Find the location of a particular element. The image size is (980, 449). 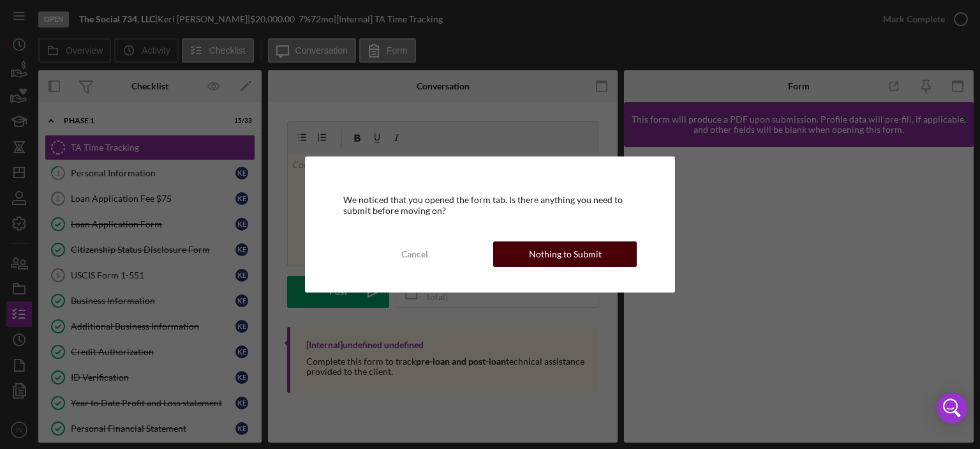

button: Nothing to Submit is located at coordinates (565, 254).